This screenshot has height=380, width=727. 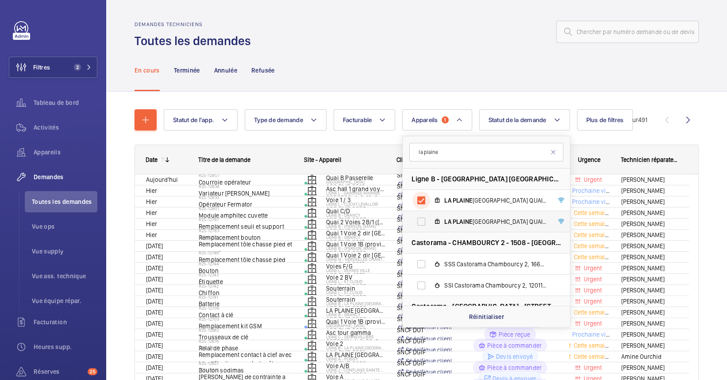 I want to click on span: Technicien réparateur, so click(x=650, y=160).